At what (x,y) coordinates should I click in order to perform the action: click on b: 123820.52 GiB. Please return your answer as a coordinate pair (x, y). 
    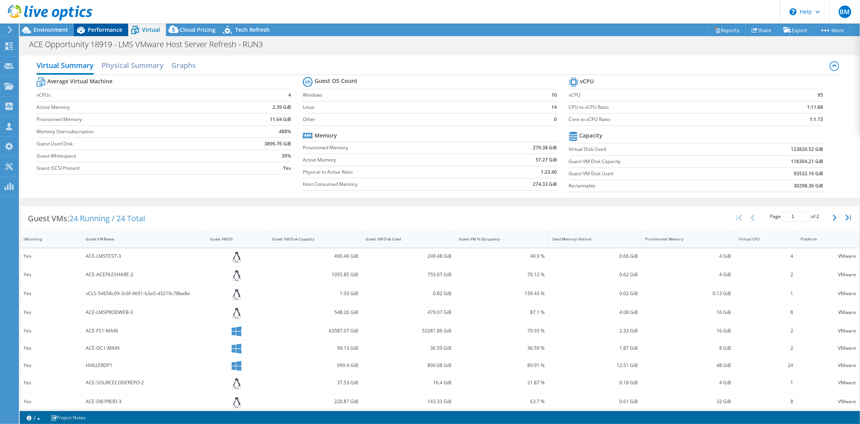
    Looking at the image, I should click on (807, 149).